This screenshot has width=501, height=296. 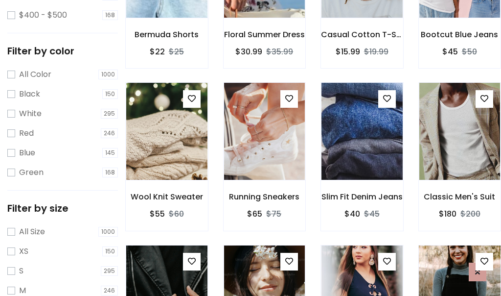 What do you see at coordinates (362, 196) in the screenshot?
I see `h6: Slim Fit Denim Jeans` at bounding box center [362, 196].